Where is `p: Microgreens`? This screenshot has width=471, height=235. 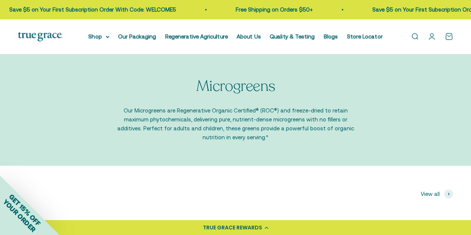 p: Microgreens is located at coordinates (236, 86).